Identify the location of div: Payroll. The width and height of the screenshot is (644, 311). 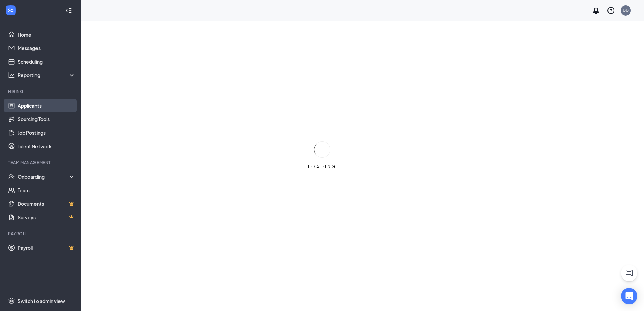
(41, 234).